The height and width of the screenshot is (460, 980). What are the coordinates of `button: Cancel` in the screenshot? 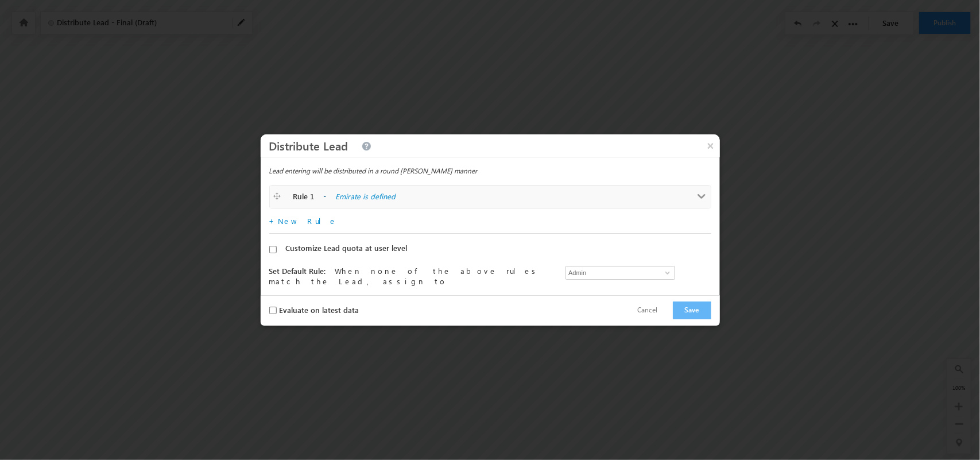 It's located at (648, 310).